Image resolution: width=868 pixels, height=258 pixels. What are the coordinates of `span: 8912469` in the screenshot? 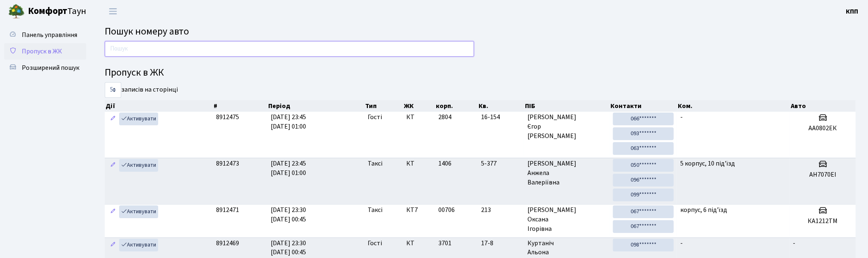 It's located at (227, 243).